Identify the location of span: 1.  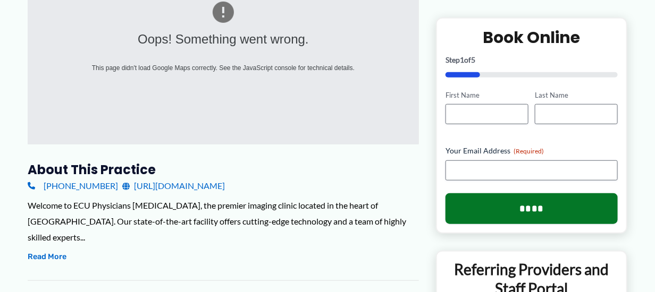
(462, 59).